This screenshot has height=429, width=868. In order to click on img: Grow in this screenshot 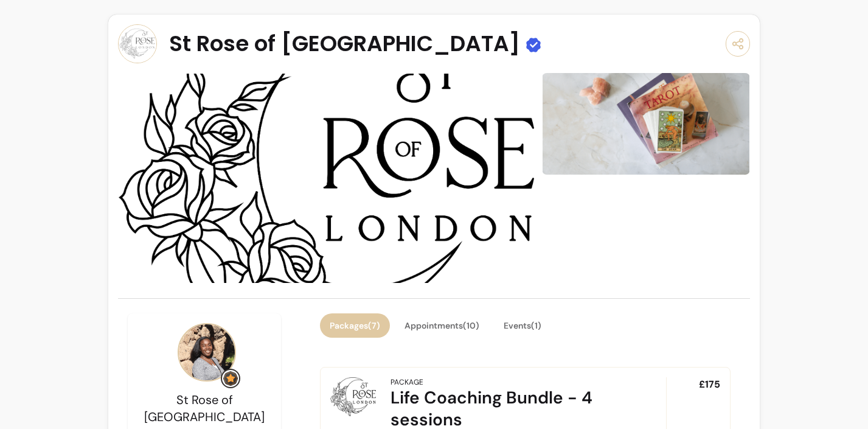, I will do `click(231, 379)`.